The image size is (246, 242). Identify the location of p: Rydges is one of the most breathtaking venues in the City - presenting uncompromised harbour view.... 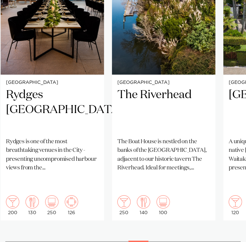
(52, 155).